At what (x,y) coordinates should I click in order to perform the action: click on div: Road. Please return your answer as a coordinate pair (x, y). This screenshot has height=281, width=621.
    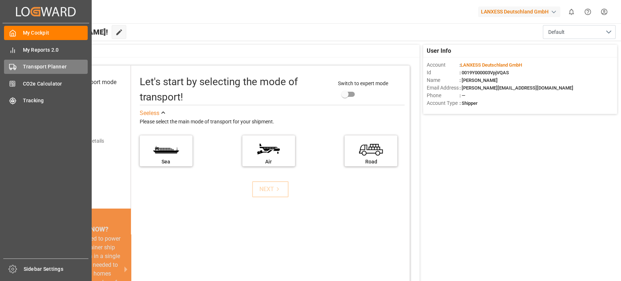
    Looking at the image, I should click on (371, 161).